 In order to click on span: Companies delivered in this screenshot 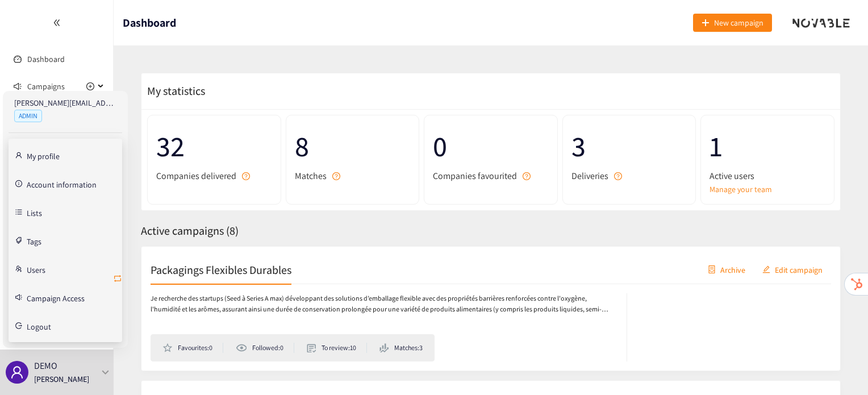, I will do `click(196, 175)`.